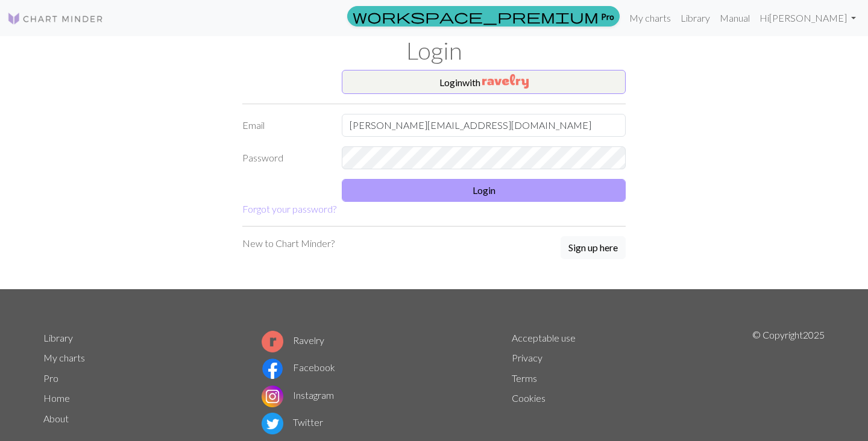 The height and width of the screenshot is (441, 868). Describe the element at coordinates (284, 158) in the screenshot. I see `label: Password` at that location.